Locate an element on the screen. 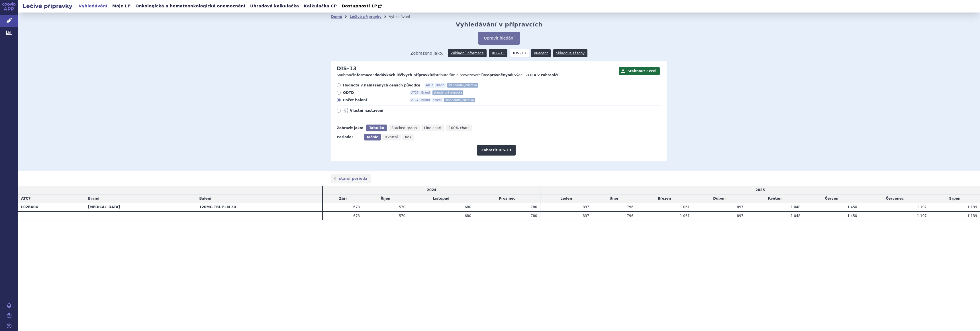 This screenshot has width=980, height=331. span: Hodnota v nahlášených cenách původce is located at coordinates (382, 85).